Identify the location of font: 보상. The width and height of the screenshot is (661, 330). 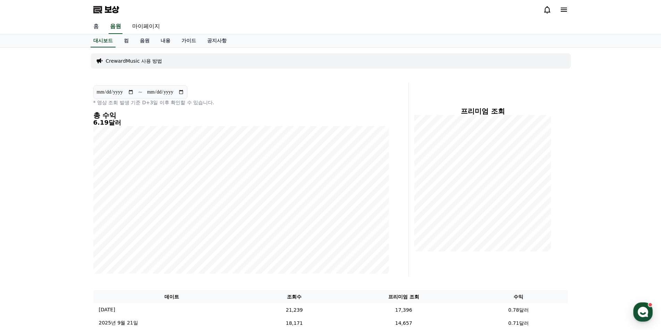
(112, 10).